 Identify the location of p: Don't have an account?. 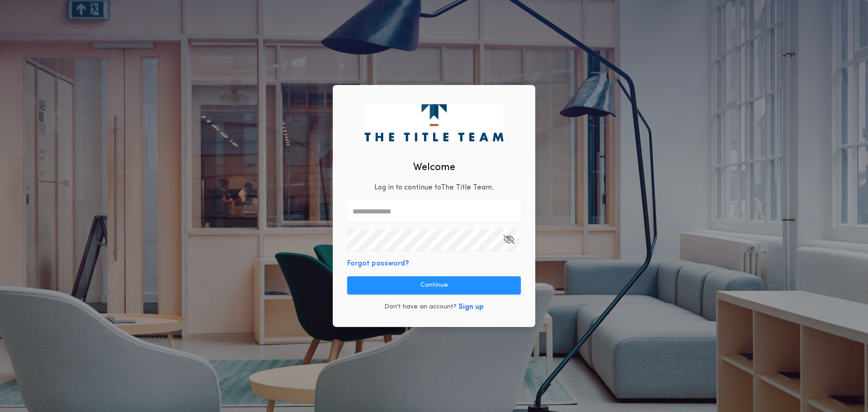
(421, 307).